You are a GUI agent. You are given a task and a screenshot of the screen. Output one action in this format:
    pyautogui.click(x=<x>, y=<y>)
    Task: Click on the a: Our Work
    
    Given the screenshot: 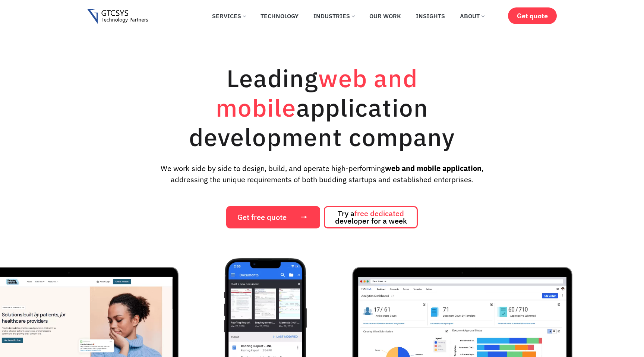 What is the action you would take?
    pyautogui.click(x=385, y=16)
    